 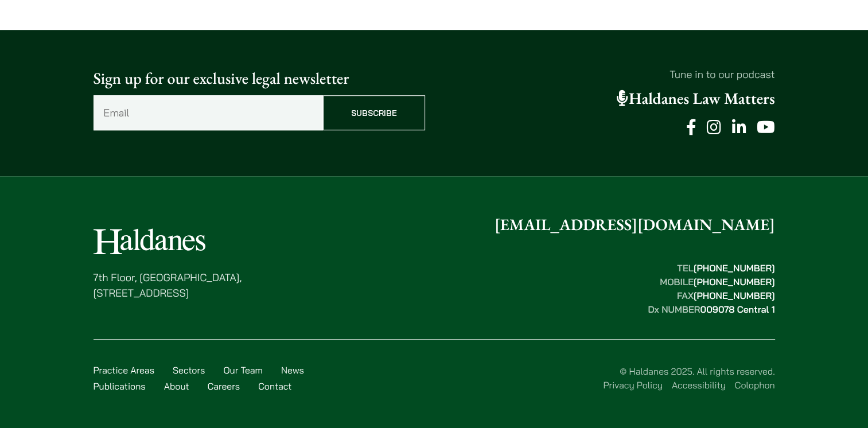 What do you see at coordinates (120, 386) in the screenshot?
I see `a: Publications` at bounding box center [120, 386].